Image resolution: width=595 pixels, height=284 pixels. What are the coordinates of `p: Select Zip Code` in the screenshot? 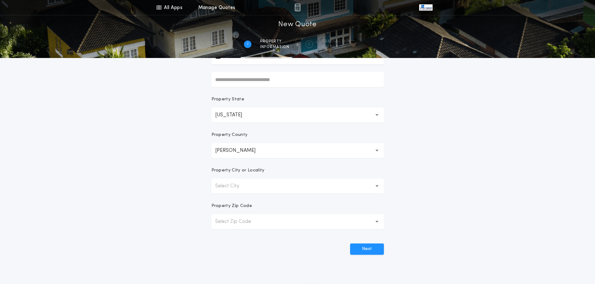 It's located at (238, 222).